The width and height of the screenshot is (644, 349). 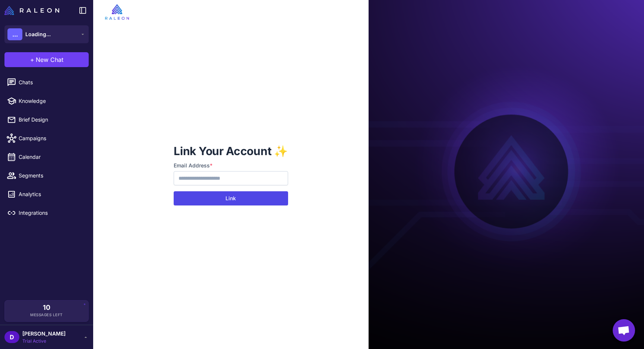 I want to click on span: Calendar, so click(x=51, y=157).